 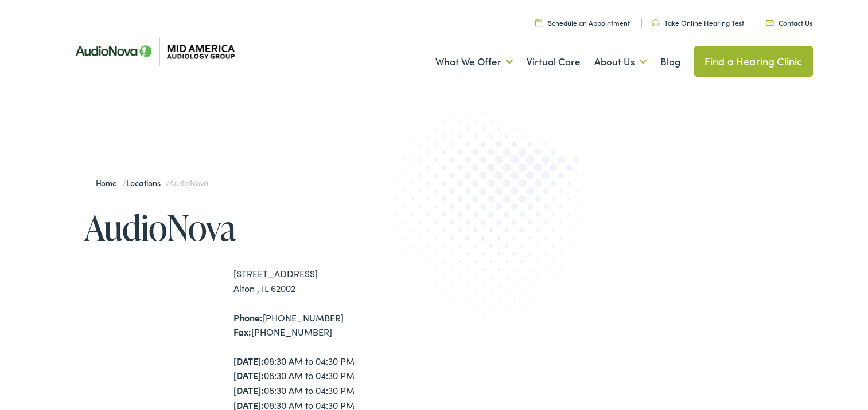 What do you see at coordinates (248, 317) in the screenshot?
I see `strong: Phone:` at bounding box center [248, 317].